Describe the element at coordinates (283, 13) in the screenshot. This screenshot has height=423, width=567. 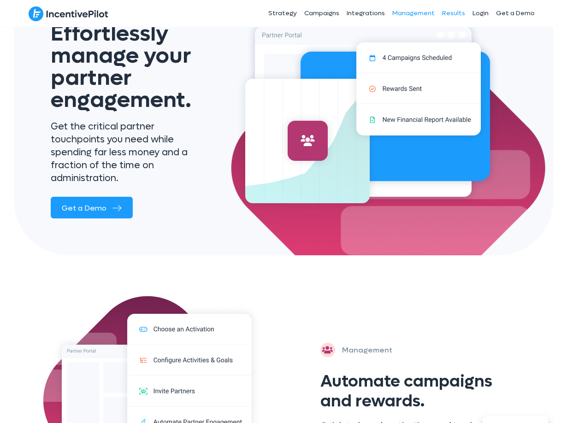
I see `a: Strategy` at that location.